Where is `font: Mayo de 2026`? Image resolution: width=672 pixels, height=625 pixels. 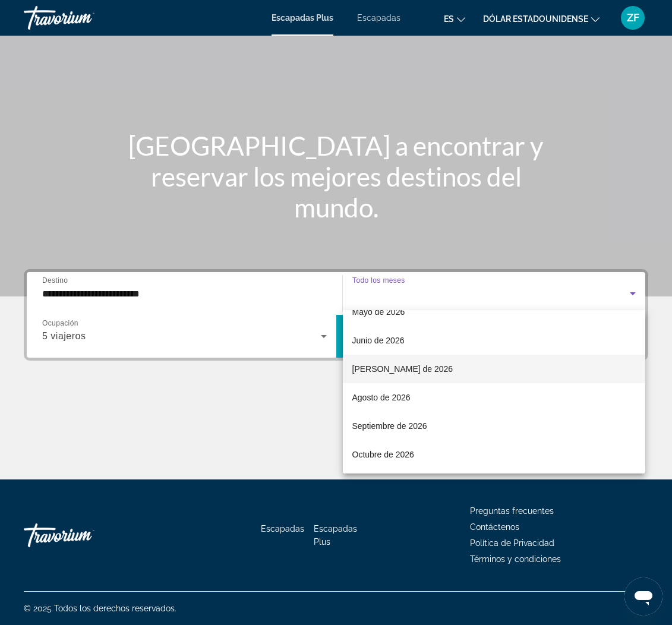
font: Mayo de 2026 is located at coordinates (378, 312).